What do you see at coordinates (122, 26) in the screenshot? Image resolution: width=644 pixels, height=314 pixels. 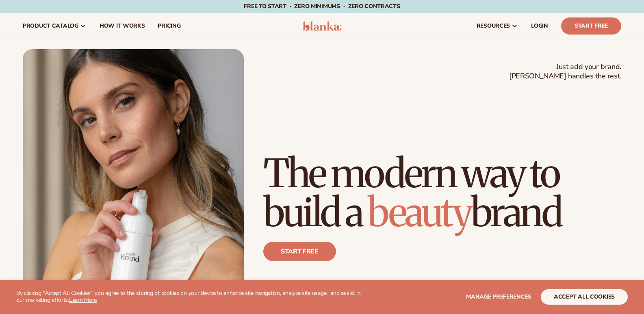 I see `span: How It Works` at bounding box center [122, 26].